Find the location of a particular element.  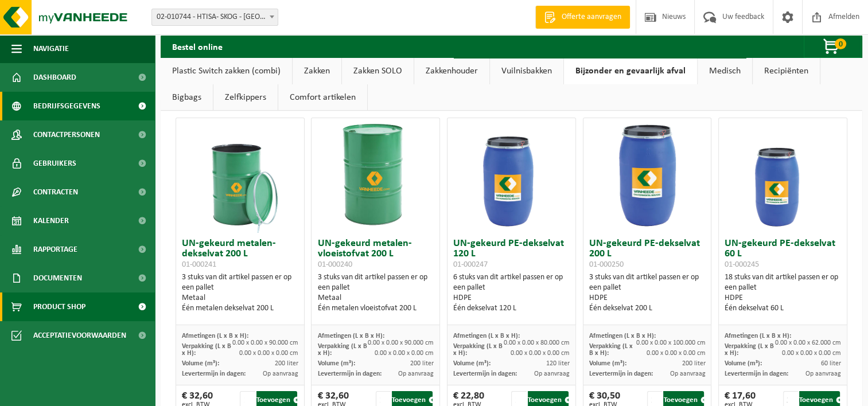

h3: UN-gekeurd PE-dekselvat 60 L is located at coordinates (783, 254).